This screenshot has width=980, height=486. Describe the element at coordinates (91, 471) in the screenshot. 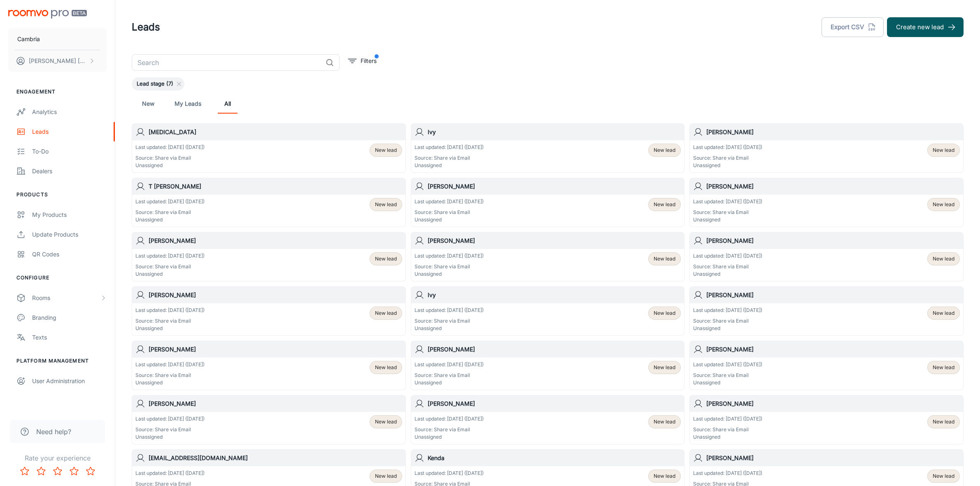

I see `button: Rate 5 star` at that location.